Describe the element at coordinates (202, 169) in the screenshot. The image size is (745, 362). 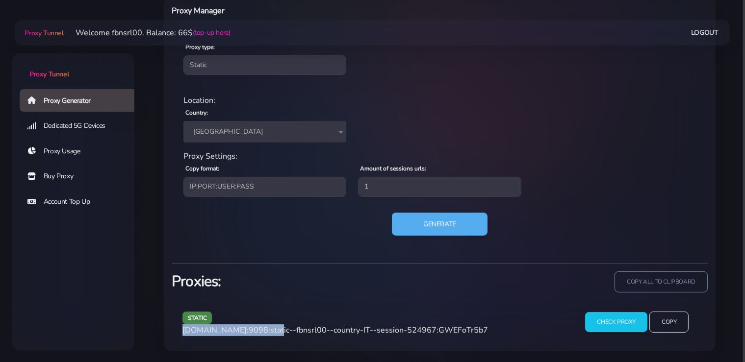
I see `label: Copy format:` at that location.